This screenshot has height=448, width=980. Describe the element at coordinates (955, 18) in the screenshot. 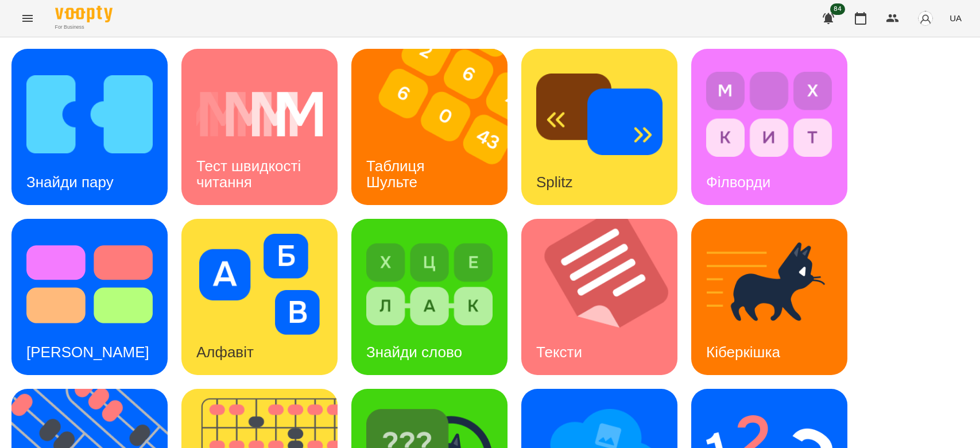

I see `span: UA` at that location.